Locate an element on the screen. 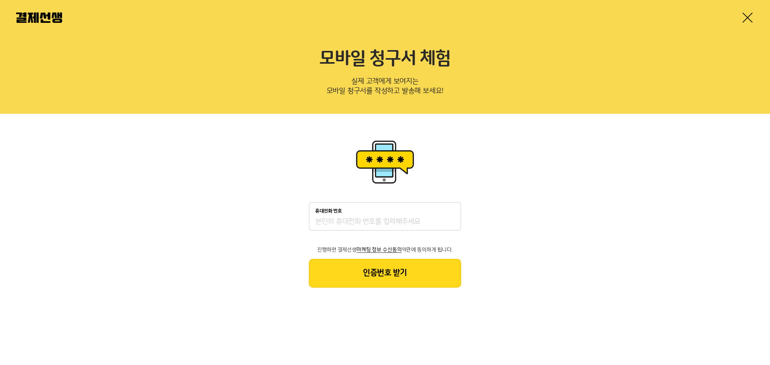 This screenshot has width=770, height=365. span: 마케팅 정보 수신동의 is located at coordinates (379, 250).